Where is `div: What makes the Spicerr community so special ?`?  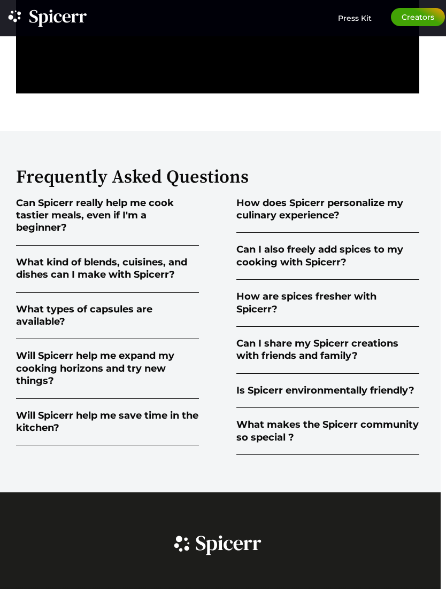
div: What makes the Spicerr community so special ? is located at coordinates (327, 431).